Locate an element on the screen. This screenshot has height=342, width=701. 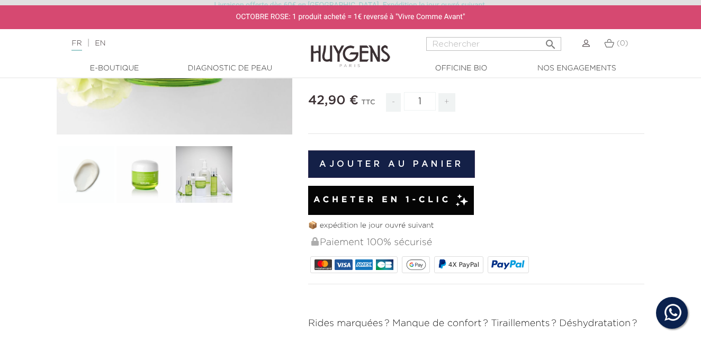
img: AMEX is located at coordinates (363, 265).